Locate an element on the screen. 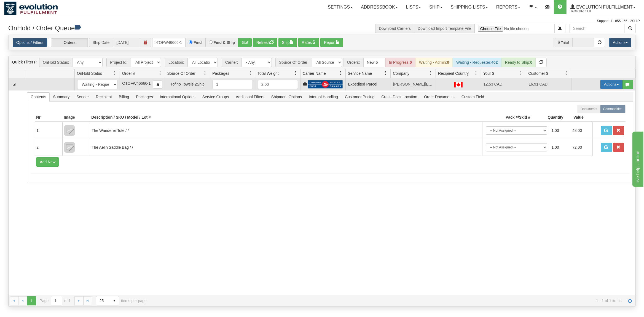  td: 16.91 CAD is located at coordinates (548, 84).